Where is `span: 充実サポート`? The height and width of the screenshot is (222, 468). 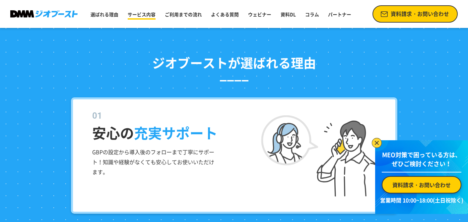 span: 充実サポート is located at coordinates (176, 132).